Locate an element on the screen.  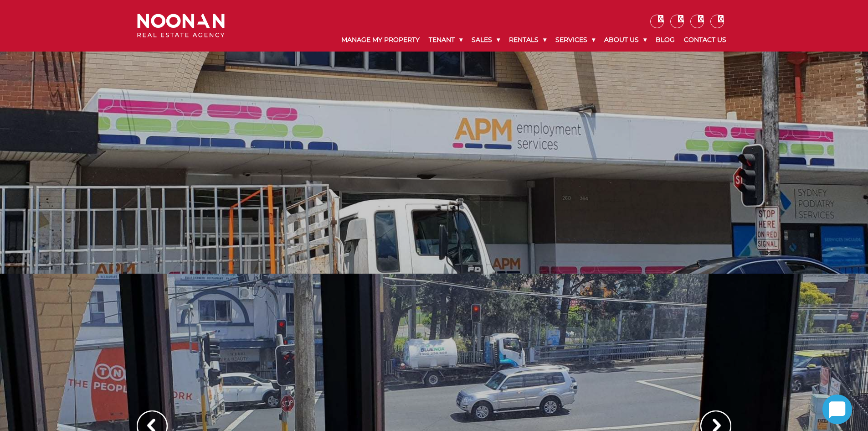
a: Manage My Property is located at coordinates (381, 40).